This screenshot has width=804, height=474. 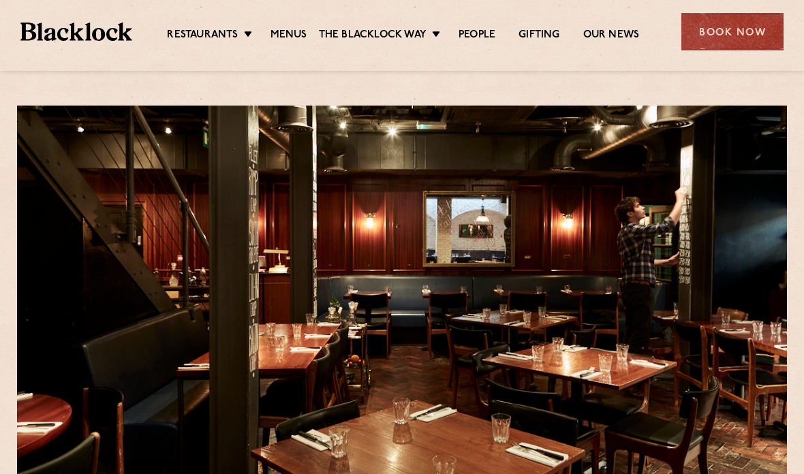 What do you see at coordinates (477, 35) in the screenshot?
I see `a: People` at bounding box center [477, 35].